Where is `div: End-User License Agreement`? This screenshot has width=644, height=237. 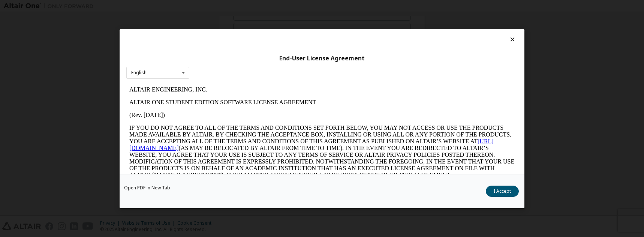 div: End-User License Agreement is located at coordinates (322, 58).